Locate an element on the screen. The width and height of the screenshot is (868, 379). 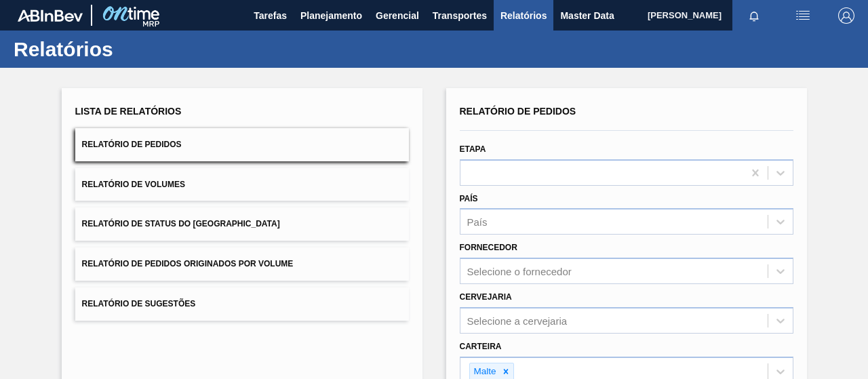
label: País is located at coordinates (468, 198).